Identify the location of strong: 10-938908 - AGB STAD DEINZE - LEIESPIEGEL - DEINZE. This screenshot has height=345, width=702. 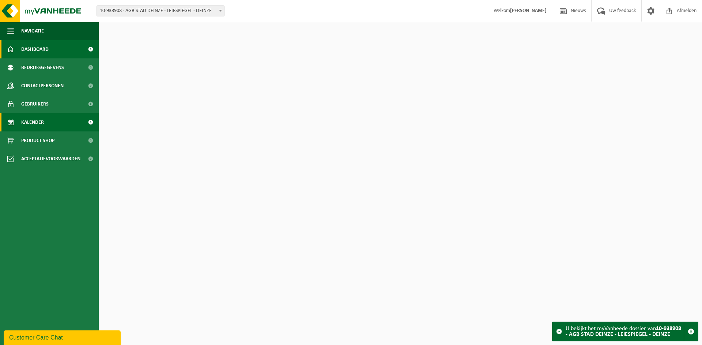
(623, 332).